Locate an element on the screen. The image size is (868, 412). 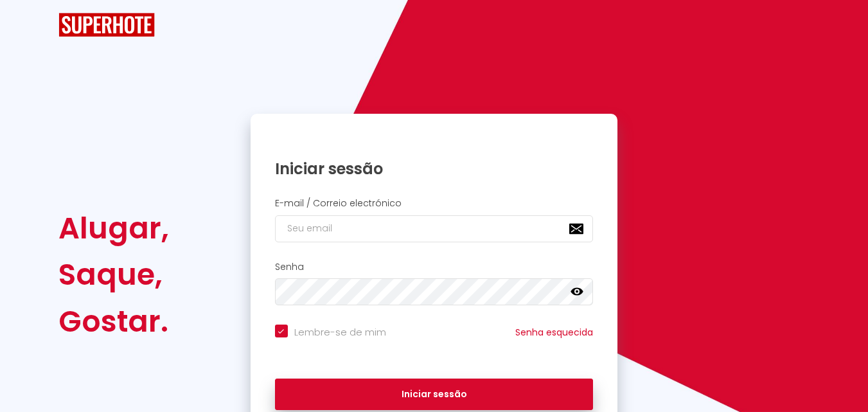
h2: E-mail / Correio electrónico is located at coordinates (434, 203).